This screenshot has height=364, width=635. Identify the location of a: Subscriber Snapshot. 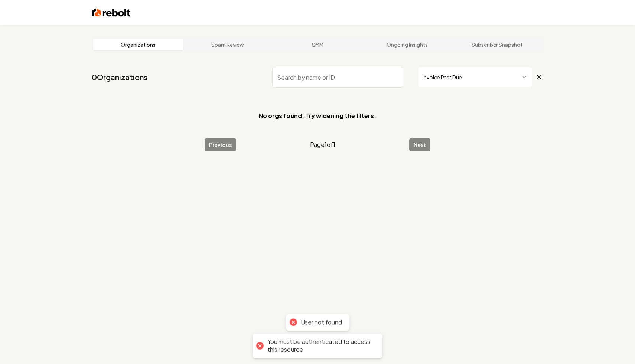
(497, 45).